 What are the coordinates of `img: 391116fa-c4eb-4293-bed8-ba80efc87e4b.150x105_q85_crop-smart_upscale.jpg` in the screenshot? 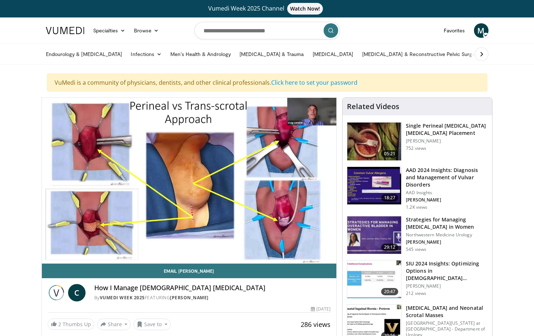 It's located at (374, 186).